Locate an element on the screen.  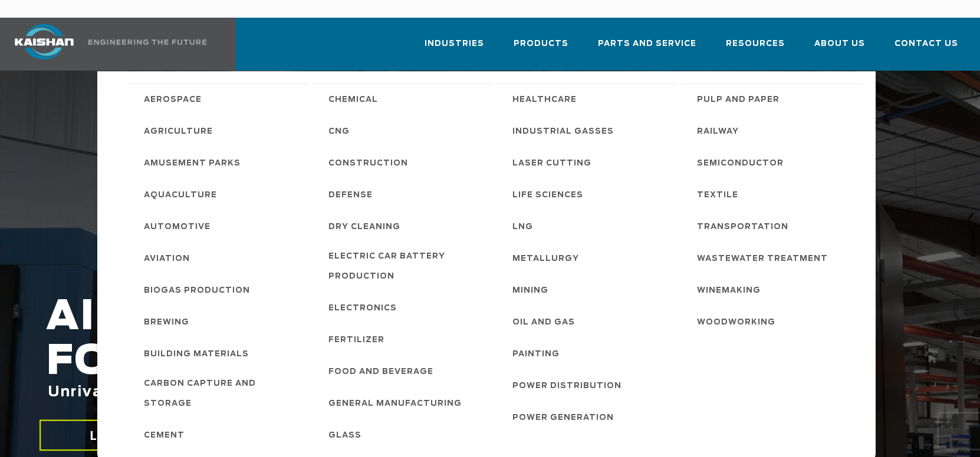
a: Painting is located at coordinates (589, 353).